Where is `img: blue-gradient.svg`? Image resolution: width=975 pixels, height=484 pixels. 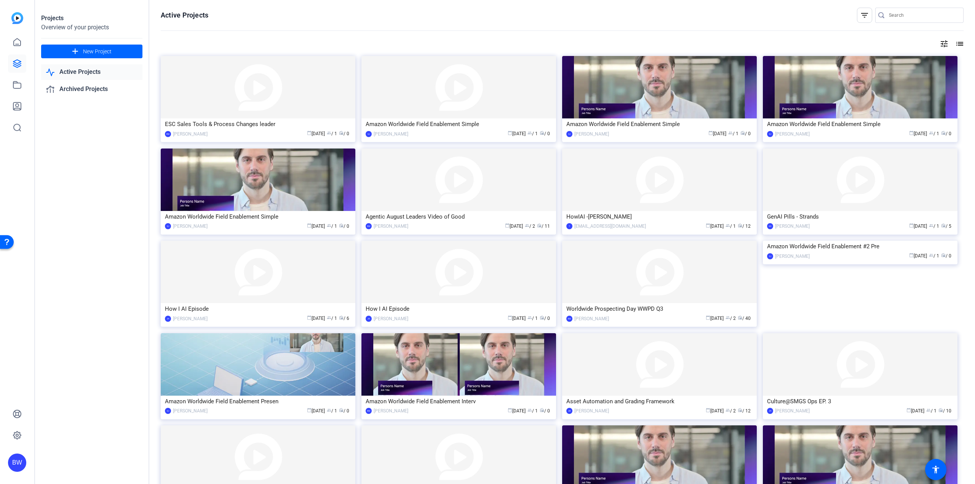
img: blue-gradient.svg is located at coordinates (17, 18).